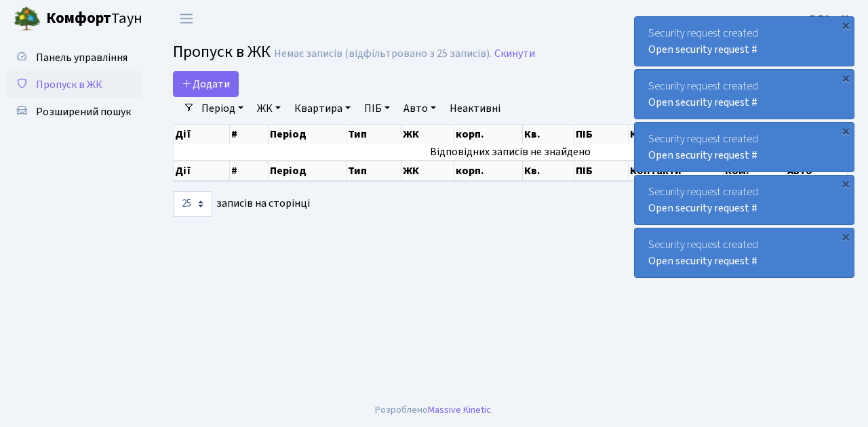  I want to click on span: Панель управління, so click(81, 57).